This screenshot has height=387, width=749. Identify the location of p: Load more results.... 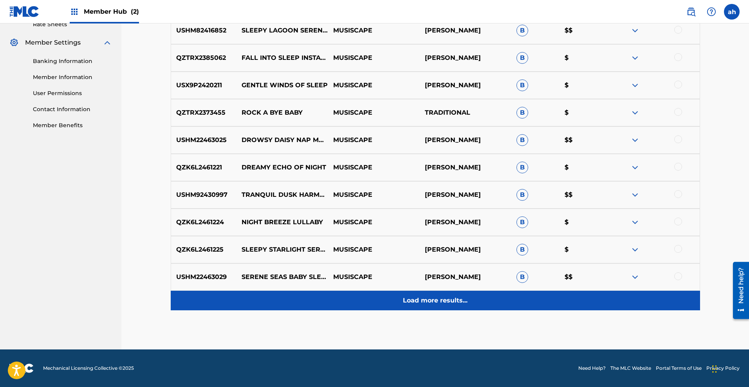
(435, 301).